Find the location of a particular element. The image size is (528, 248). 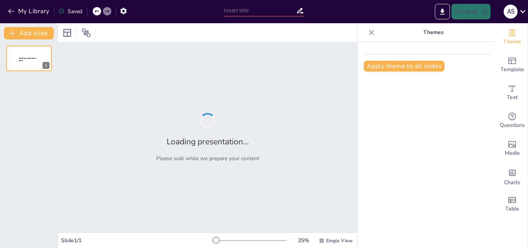

span: Text is located at coordinates (512, 97).